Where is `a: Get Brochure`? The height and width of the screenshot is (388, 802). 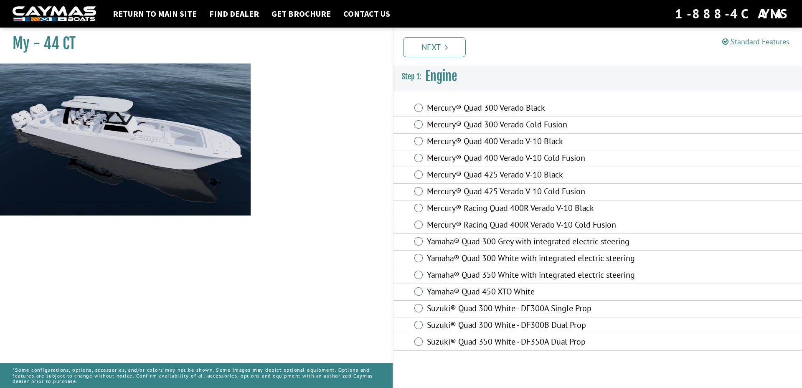 a: Get Brochure is located at coordinates (301, 14).